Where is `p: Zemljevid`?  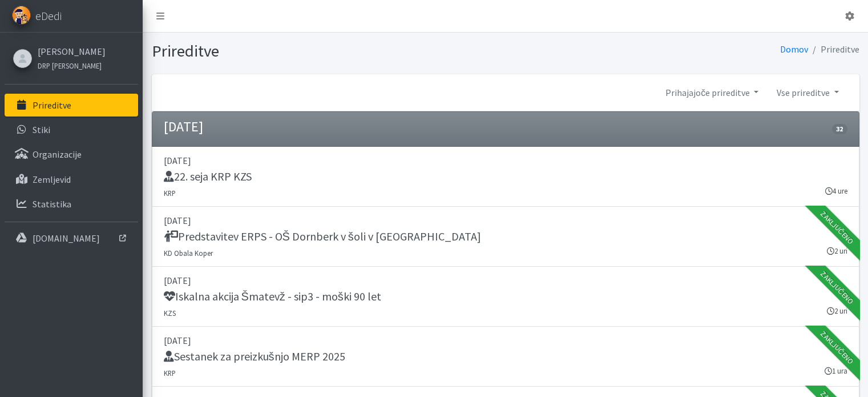
p: Zemljevid is located at coordinates (51, 179).